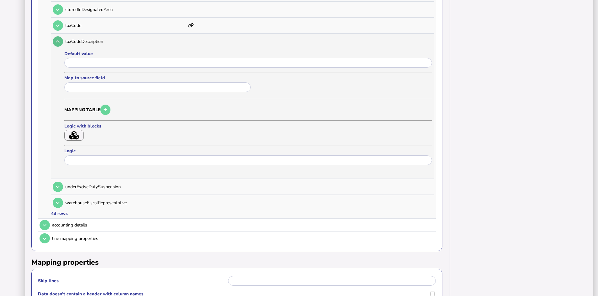 The height and width of the screenshot is (296, 598). What do you see at coordinates (248, 151) in the screenshot?
I see `label: Logic` at bounding box center [248, 151].